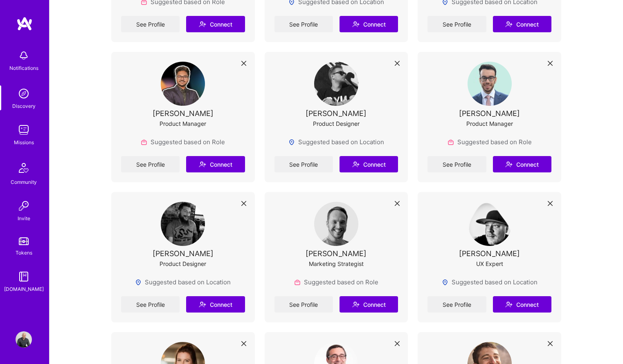 This screenshot has width=623, height=364. Describe the element at coordinates (24, 241) in the screenshot. I see `img: tokens` at that location.